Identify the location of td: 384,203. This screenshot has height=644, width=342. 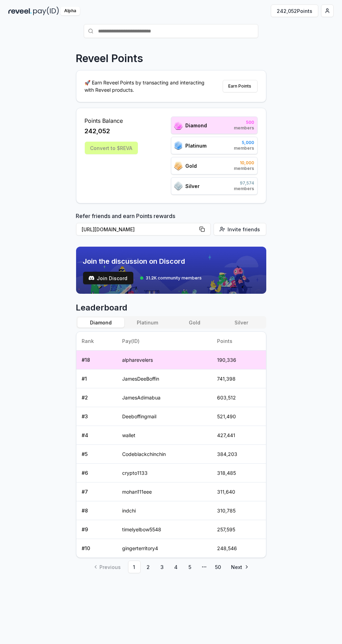
(239, 454).